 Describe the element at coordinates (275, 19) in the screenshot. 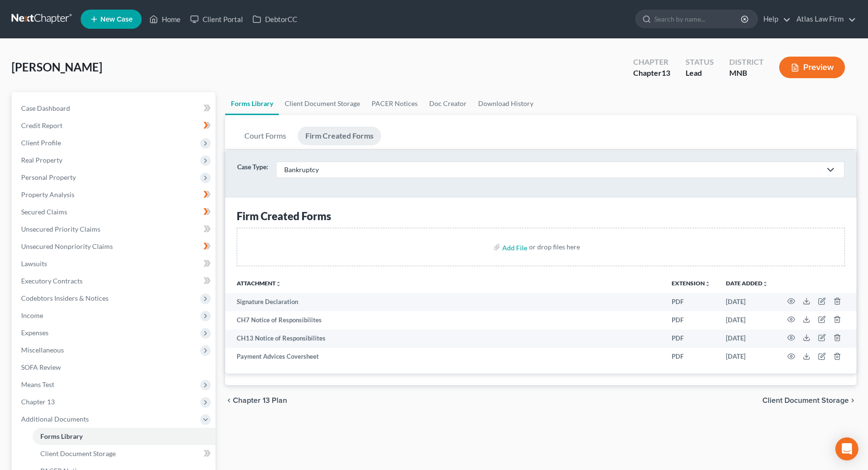

I see `a: DebtorCC` at that location.